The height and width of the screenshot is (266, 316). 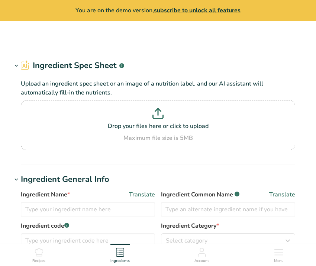 I want to click on button: Select category, so click(x=228, y=240).